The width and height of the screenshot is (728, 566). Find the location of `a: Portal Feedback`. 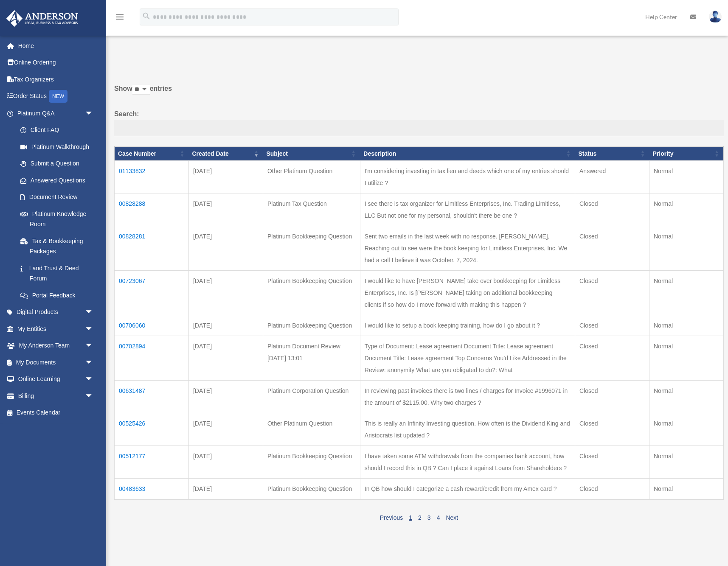

a: Portal Feedback is located at coordinates (57, 296).